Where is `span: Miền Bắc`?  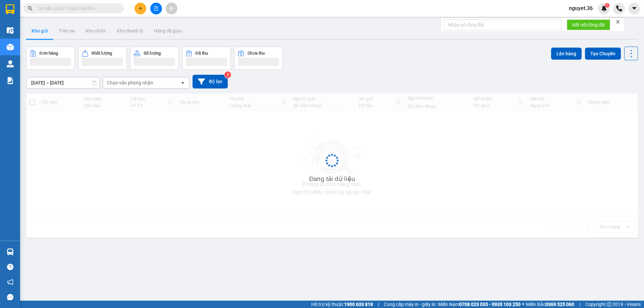
span: Miền Bắc is located at coordinates (550, 304).